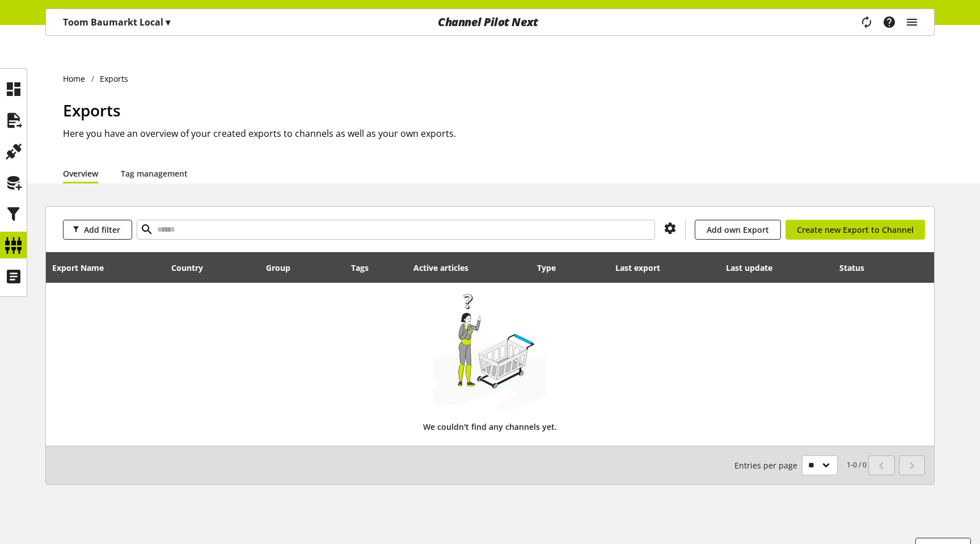  I want to click on span: Create new Export to Channel, so click(855, 229).